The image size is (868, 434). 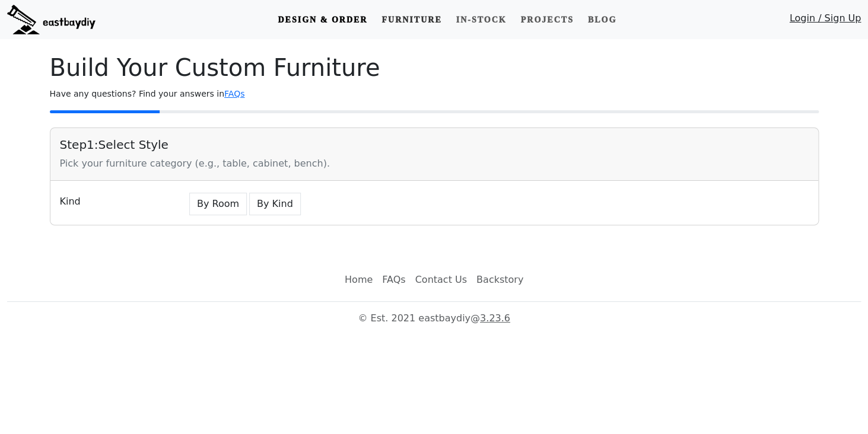 What do you see at coordinates (434, 68) in the screenshot?
I see `h1: Build Your Custom Furniture` at bounding box center [434, 68].